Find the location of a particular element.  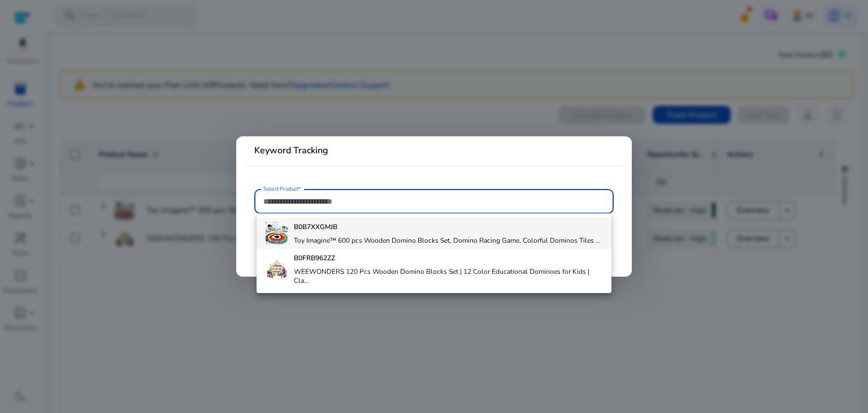

b: Keyword Tracking is located at coordinates (291, 151).